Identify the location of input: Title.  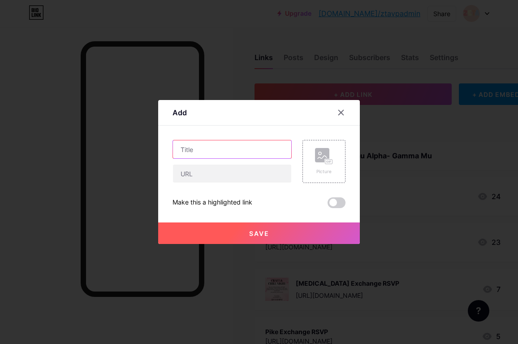
(232, 149).